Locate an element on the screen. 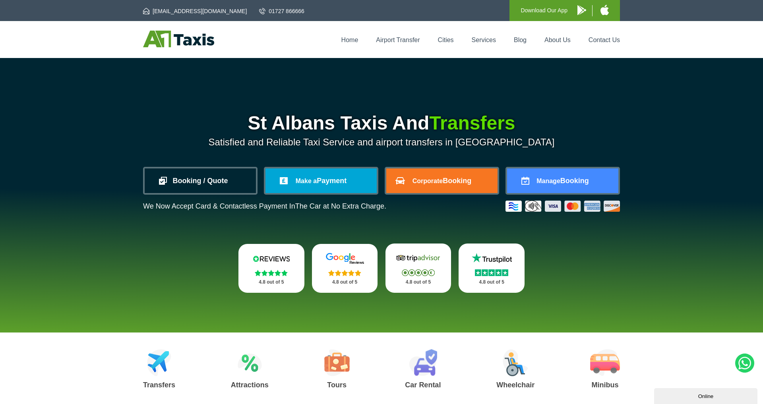  img: Google is located at coordinates (345, 259).